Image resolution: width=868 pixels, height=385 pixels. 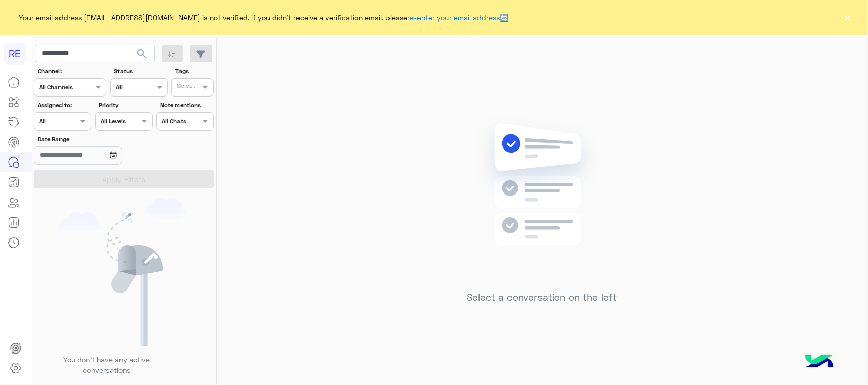 I want to click on button: Apply Filters, so click(x=124, y=179).